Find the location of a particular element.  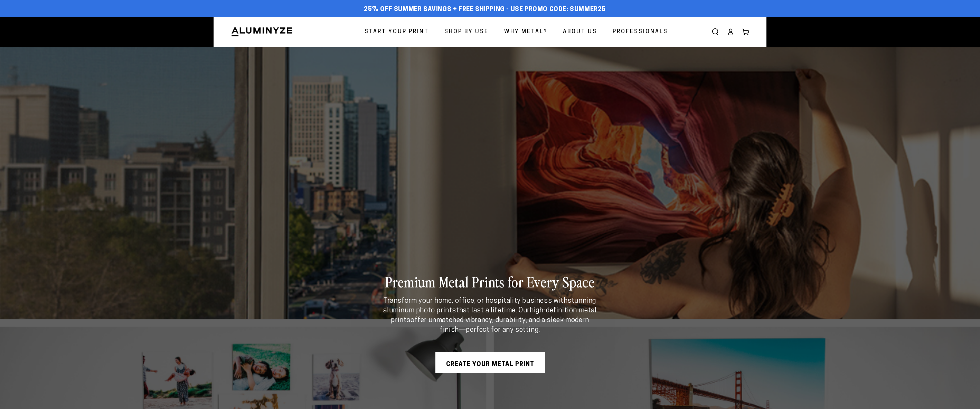

strong: high-definition metal prints is located at coordinates (494, 315).